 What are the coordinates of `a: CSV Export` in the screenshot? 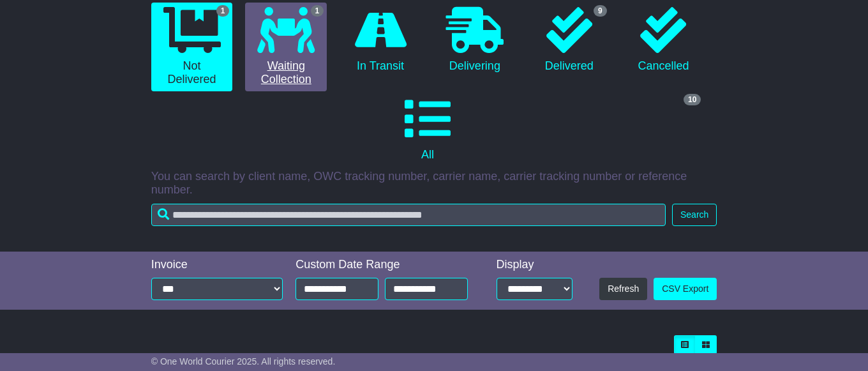 It's located at (684, 289).